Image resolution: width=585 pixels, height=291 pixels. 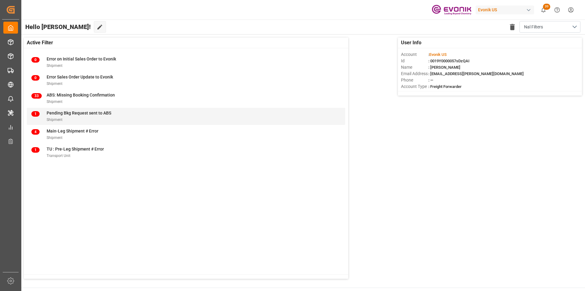 What do you see at coordinates (505, 10) in the screenshot?
I see `div: Evonik US` at bounding box center [505, 10].